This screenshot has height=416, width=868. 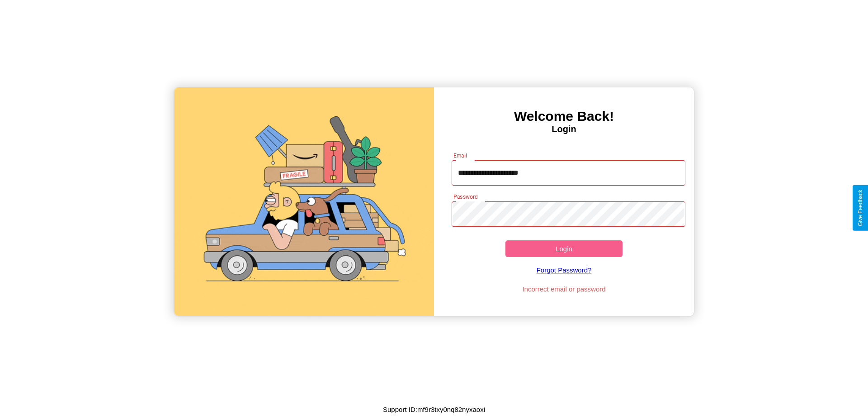 I want to click on h3: Welcome Back!, so click(x=564, y=116).